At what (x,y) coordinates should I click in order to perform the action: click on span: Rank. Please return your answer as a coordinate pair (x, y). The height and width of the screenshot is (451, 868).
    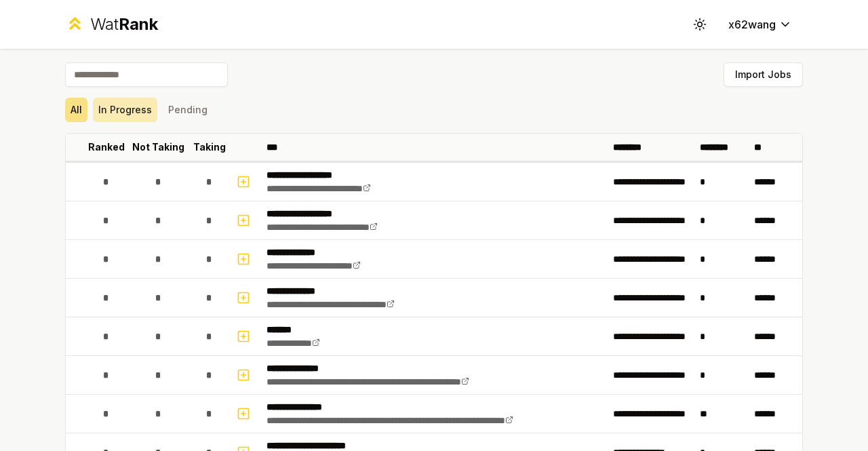
    Looking at the image, I should click on (138, 24).